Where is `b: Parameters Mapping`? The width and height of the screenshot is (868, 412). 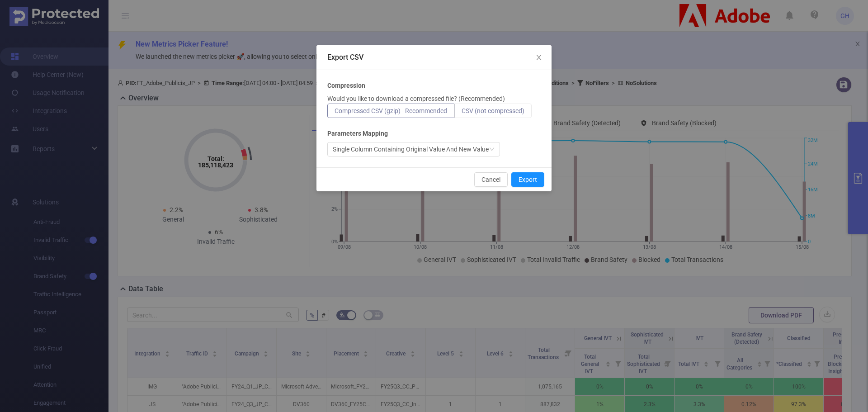 b: Parameters Mapping is located at coordinates (357, 133).